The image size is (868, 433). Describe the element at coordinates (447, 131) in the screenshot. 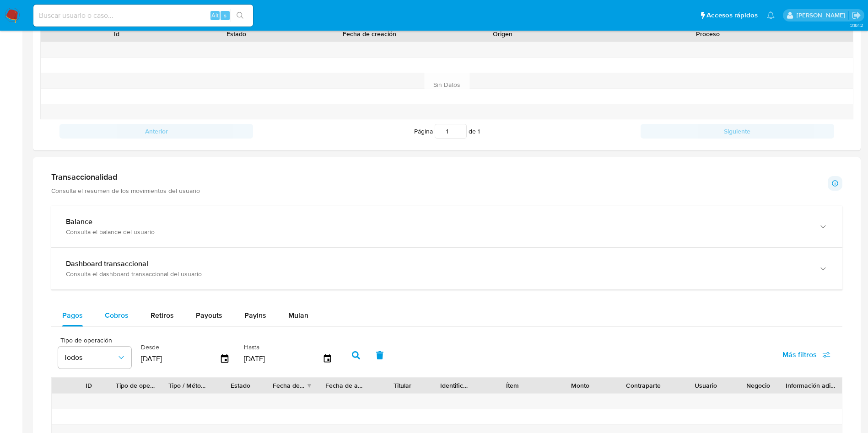

I see `span: Página de` at that location.